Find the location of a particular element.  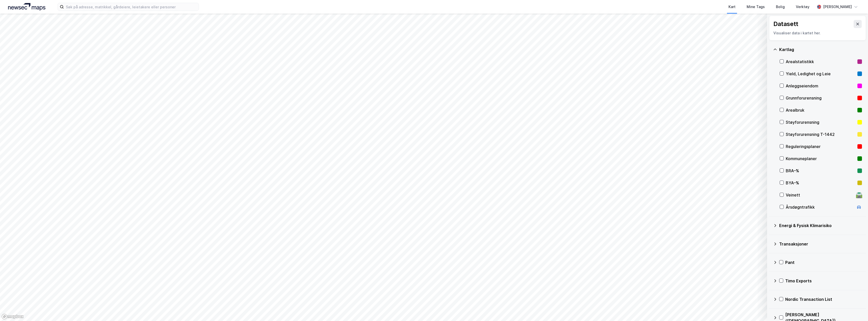

div: Anleggseiendom is located at coordinates (820, 86).